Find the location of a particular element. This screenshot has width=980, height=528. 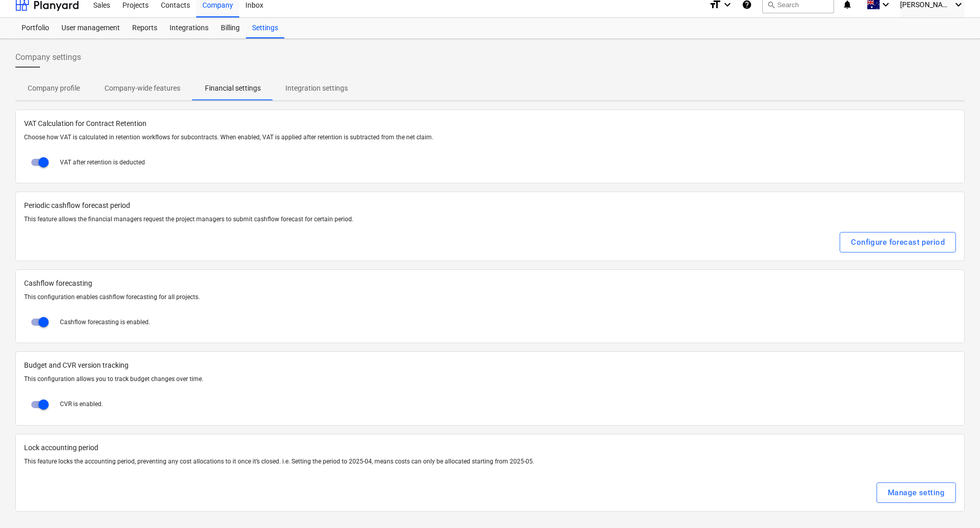

p: This feature allows the financial managers request the project managers to submit cashflow foreca... is located at coordinates (490, 219).